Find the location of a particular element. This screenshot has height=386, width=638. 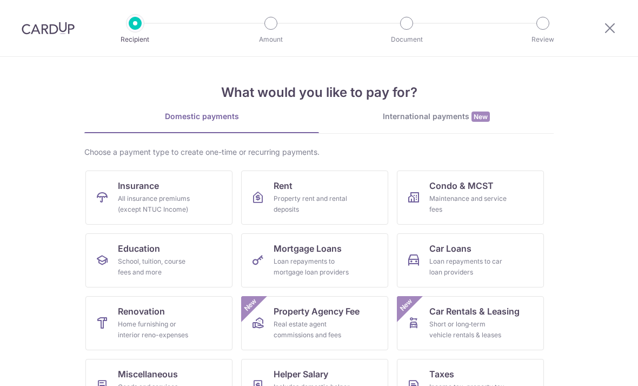

div: International payments is located at coordinates (436, 116).